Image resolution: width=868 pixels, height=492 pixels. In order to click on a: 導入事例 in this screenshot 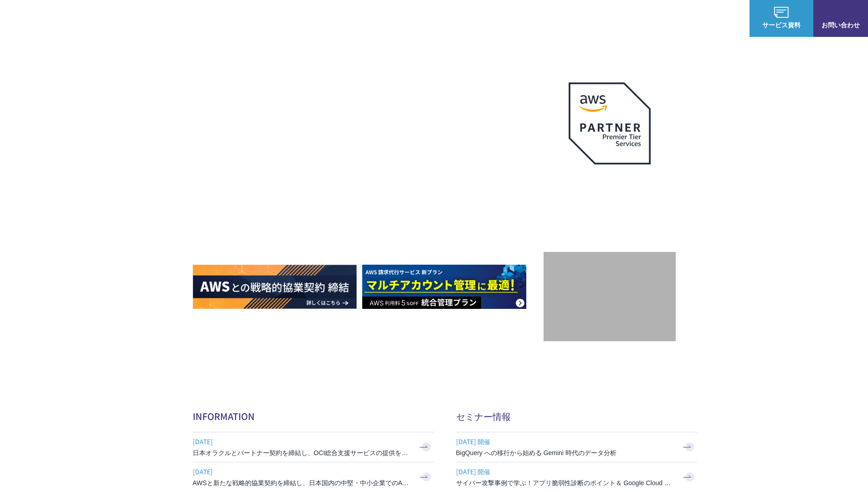, I will do `click(631, 18)`.